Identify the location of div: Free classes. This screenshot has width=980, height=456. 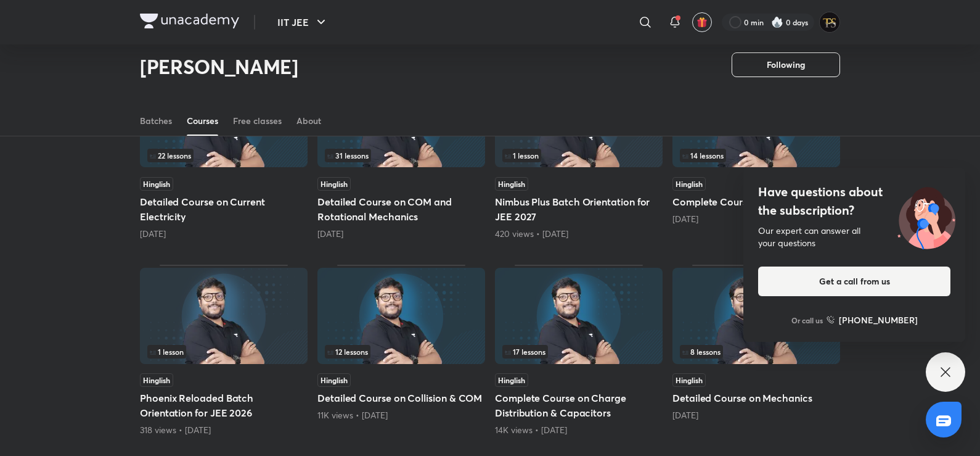
(257, 121).